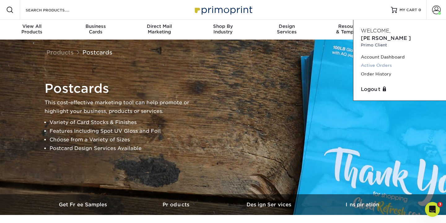 The height and width of the screenshot is (223, 446). I want to click on a: Get Free Samples, so click(84, 204).